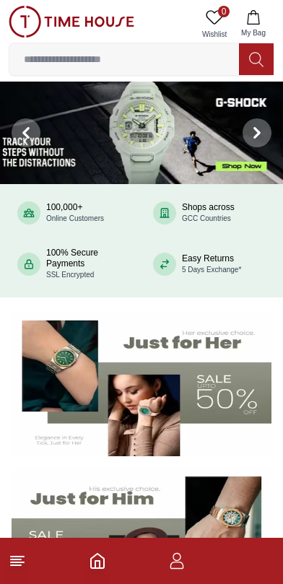 The image size is (283, 584). I want to click on a: Women's Watches Banner, so click(141, 384).